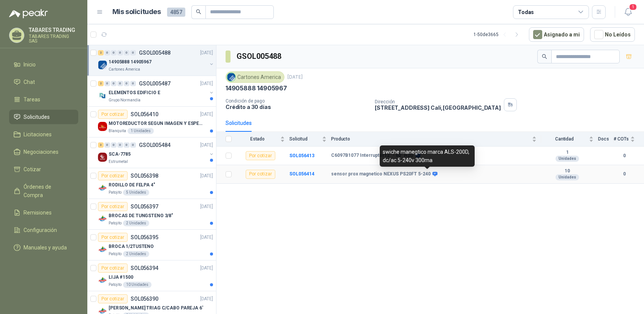 The width and height of the screenshot is (644, 314). What do you see at coordinates (41, 230) in the screenshot?
I see `span: Configuración` at bounding box center [41, 230].